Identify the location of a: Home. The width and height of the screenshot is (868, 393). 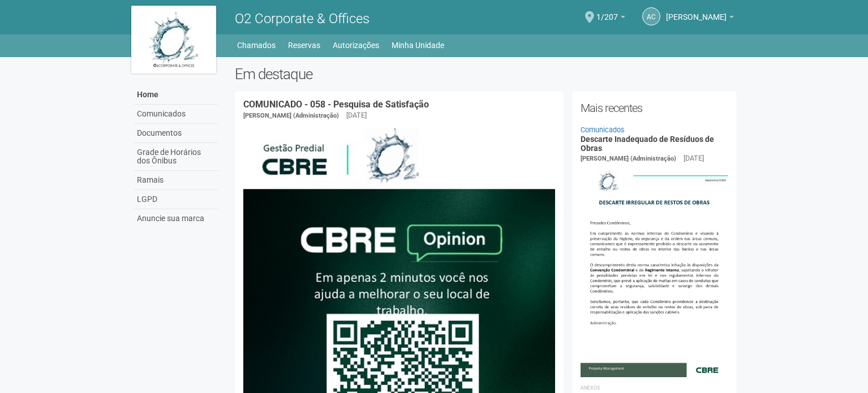
(176, 95).